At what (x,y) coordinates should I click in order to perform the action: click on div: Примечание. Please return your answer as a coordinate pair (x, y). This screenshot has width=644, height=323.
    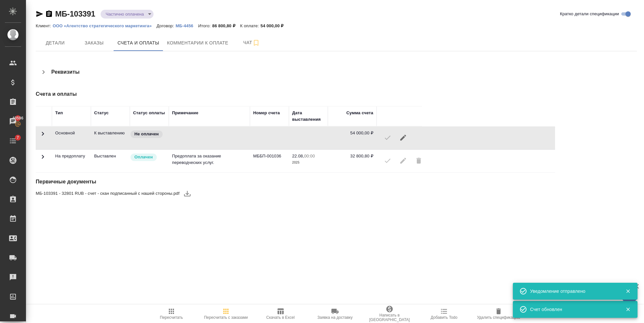
    Looking at the image, I should click on (185, 113).